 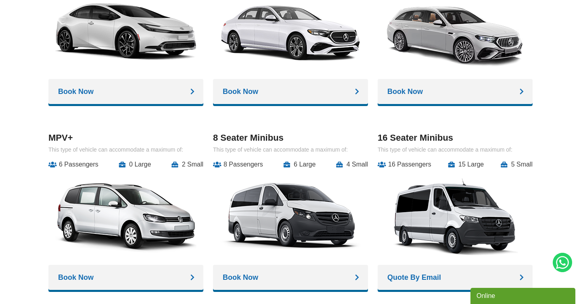 What do you see at coordinates (455, 216) in the screenshot?
I see `img: A1 Taxis 16 Seater Minibus` at bounding box center [455, 216].